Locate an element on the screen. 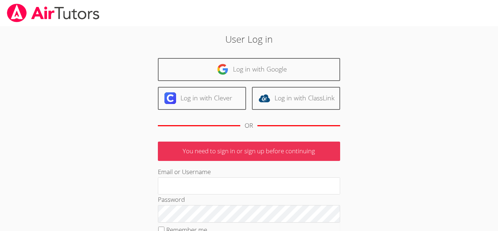 Image resolution: width=498 pixels, height=231 pixels. label: Password is located at coordinates (172, 199).